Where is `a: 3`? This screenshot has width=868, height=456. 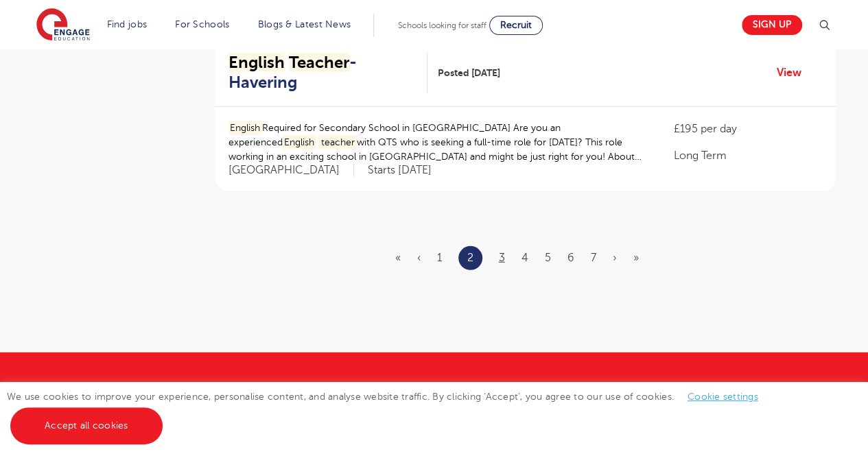 a: 3 is located at coordinates (501, 258).